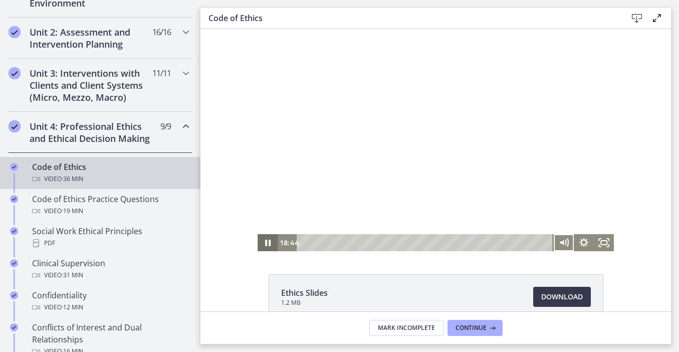 The image size is (679, 352). What do you see at coordinates (72, 179) in the screenshot?
I see `span: · 36 min` at bounding box center [72, 179].